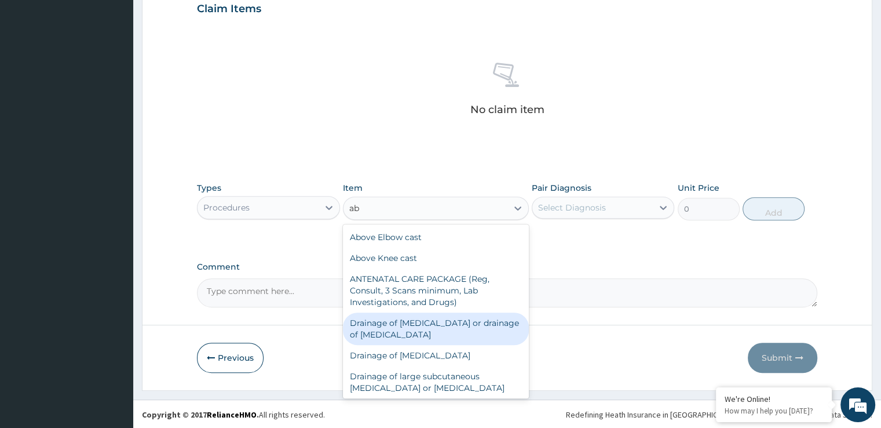 The height and width of the screenshot is (428, 881). I want to click on div: Select Diagnosis, so click(572, 207).